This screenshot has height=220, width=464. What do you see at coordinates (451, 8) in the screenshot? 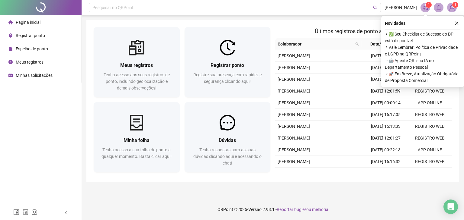
I see `img: 93870` at bounding box center [451, 8].